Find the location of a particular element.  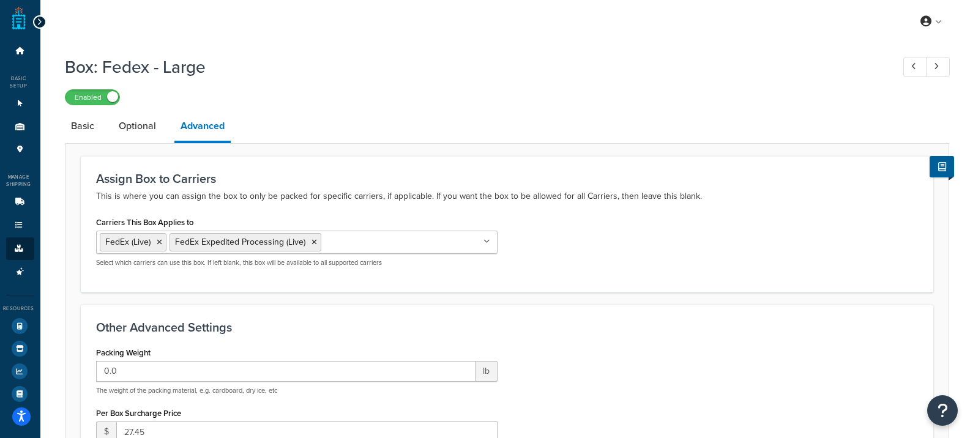

a: Previous Record is located at coordinates (915, 67).